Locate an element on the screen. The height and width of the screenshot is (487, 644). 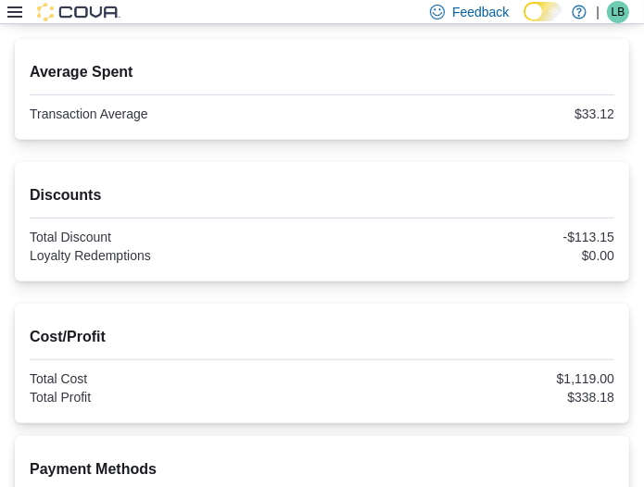
div: Total Discount is located at coordinates (174, 237).